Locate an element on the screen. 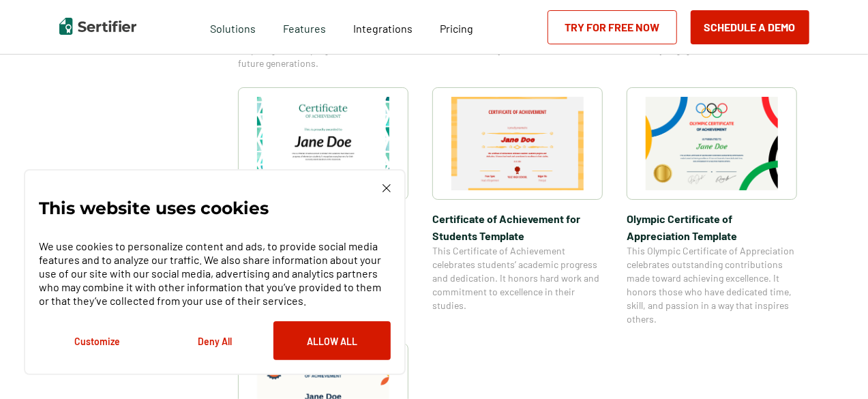 The width and height of the screenshot is (868, 399). img: Olympic Certificate of Appreciation​ Template is located at coordinates (712, 143).